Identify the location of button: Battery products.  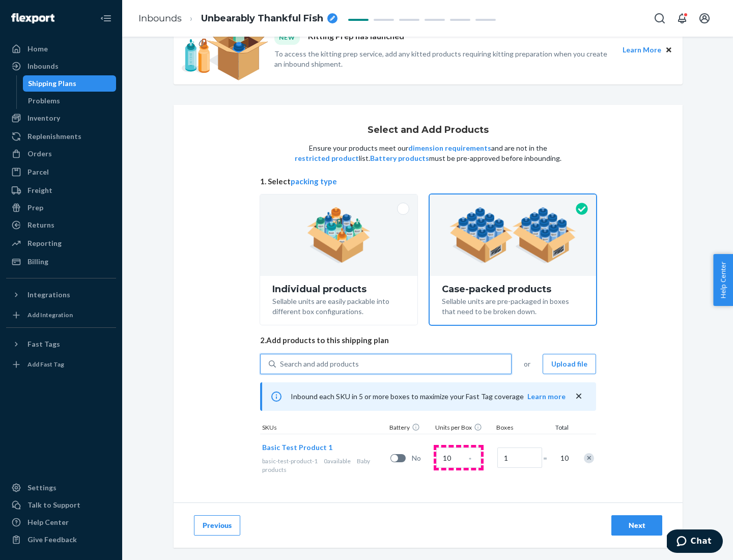
(400, 158).